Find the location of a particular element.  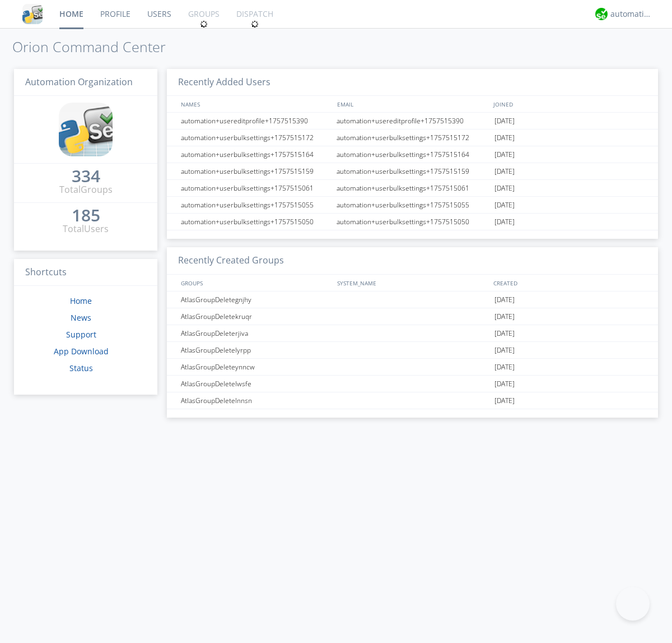

a: 185 is located at coordinates (86, 216).